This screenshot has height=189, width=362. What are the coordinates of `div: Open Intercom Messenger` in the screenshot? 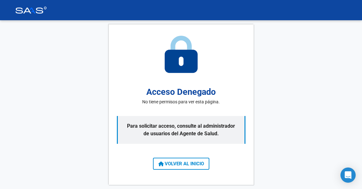 It's located at (348, 175).